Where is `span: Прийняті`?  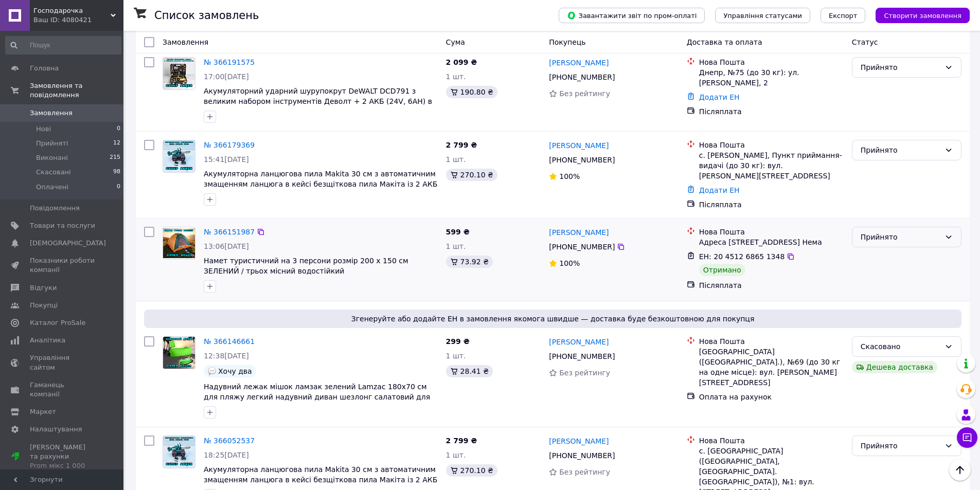
span: Прийняті is located at coordinates (52, 144).